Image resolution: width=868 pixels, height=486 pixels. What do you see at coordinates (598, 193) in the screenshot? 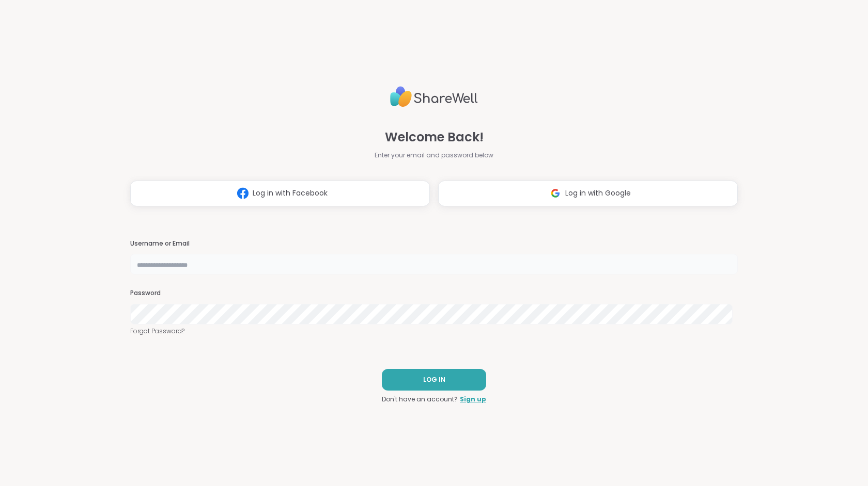
I see `span: Log in with Google` at bounding box center [598, 193].